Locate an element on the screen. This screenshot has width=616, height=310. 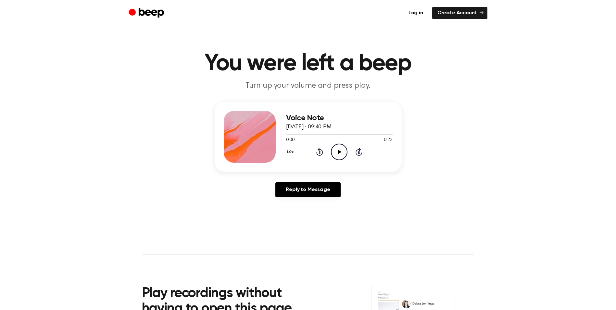
button: 1.0x is located at coordinates (291, 152).